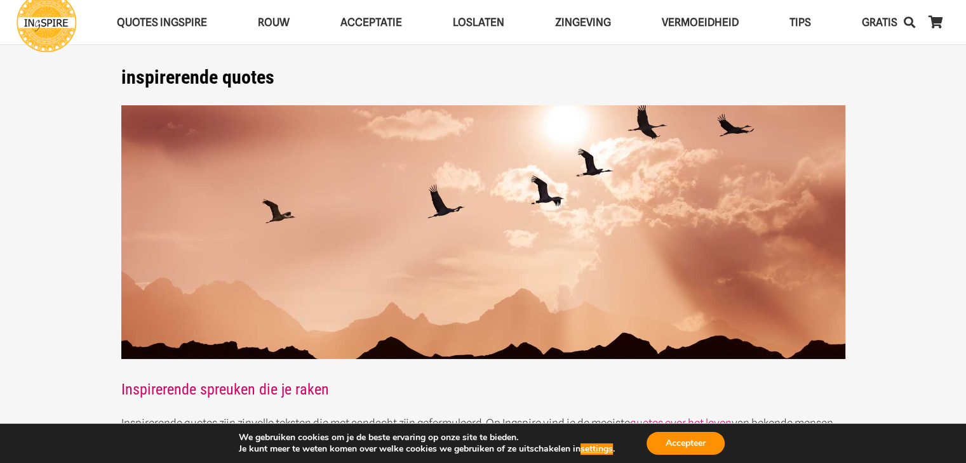 The image size is (966, 463). I want to click on span: ROUW, so click(274, 22).